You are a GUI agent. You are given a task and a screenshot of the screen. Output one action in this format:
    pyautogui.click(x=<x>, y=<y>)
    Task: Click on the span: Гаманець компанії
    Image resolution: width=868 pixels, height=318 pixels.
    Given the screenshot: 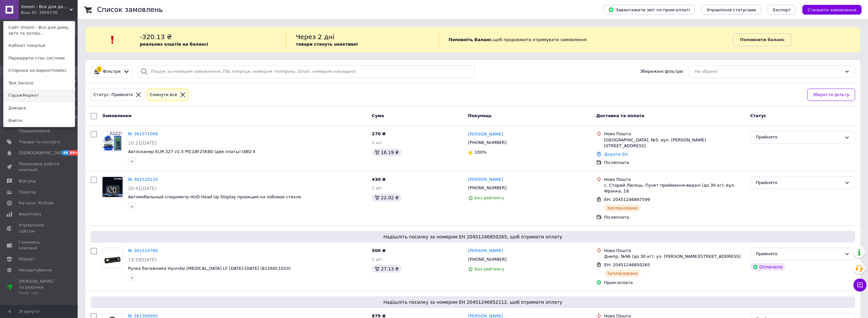 What is the action you would take?
    pyautogui.click(x=39, y=245)
    